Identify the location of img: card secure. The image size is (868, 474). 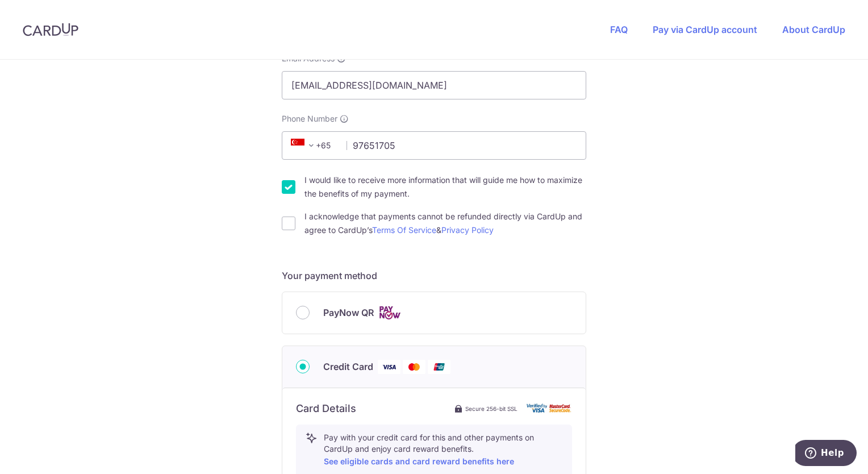
(549, 408).